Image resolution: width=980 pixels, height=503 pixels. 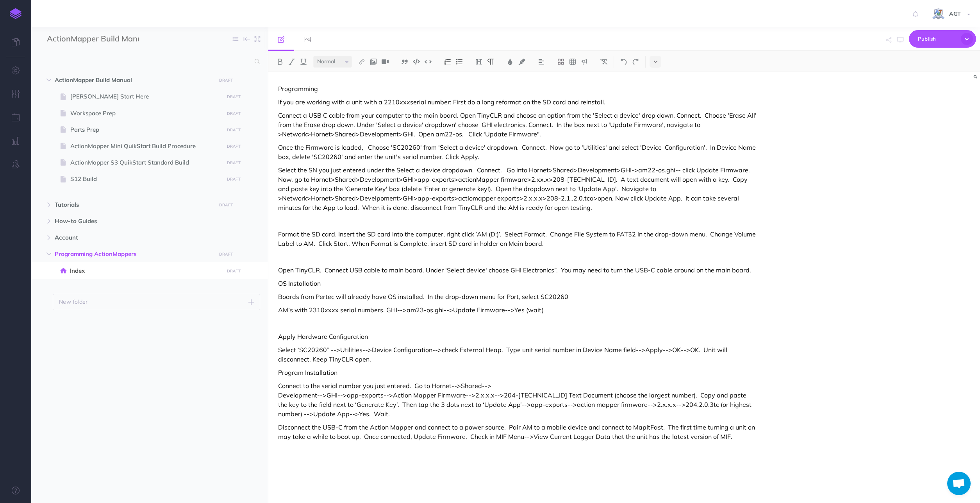 What do you see at coordinates (459, 62) in the screenshot?
I see `img: Unordered list button` at bounding box center [459, 62].